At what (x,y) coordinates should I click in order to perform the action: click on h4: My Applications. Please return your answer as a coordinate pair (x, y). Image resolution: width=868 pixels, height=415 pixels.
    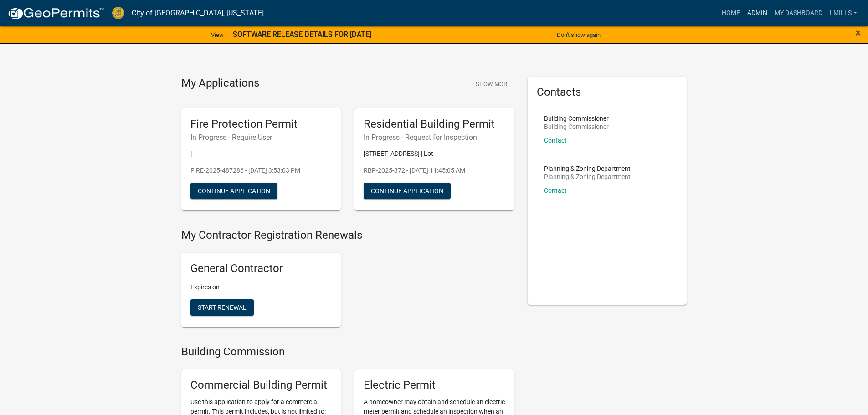
    Looking at the image, I should click on (220, 84).